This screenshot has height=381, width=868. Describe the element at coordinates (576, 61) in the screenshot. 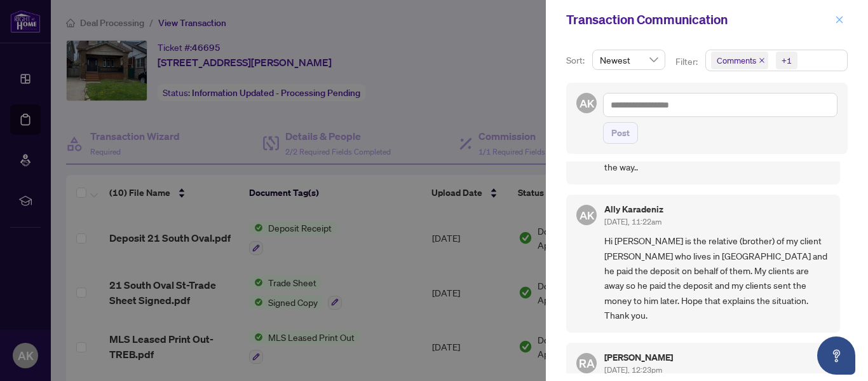

I see `p: Sort:` at that location.